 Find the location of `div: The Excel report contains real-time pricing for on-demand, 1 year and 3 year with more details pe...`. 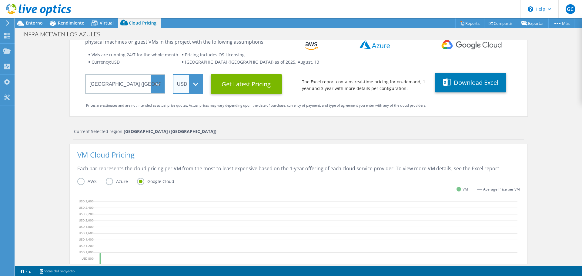

div: The Excel report contains real-time pricing for on-demand, 1 year and 3 year with more details pe... is located at coordinates (365, 85).